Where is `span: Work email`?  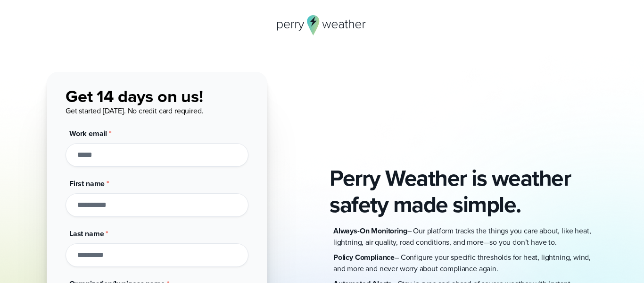
span: Work email is located at coordinates (88, 133).